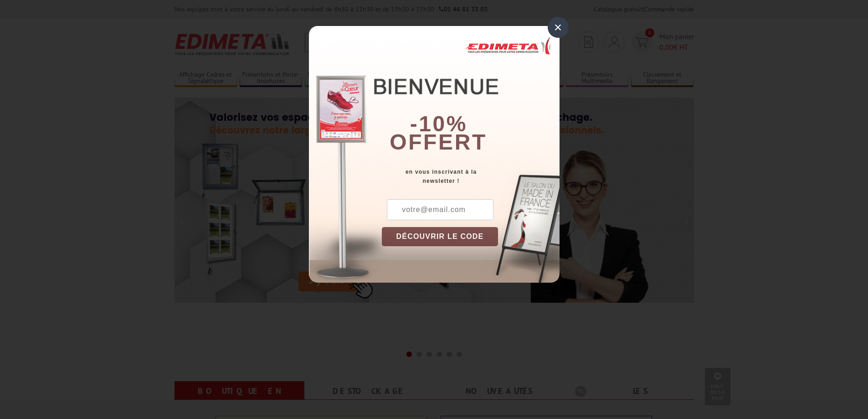 The height and width of the screenshot is (419, 868). Describe the element at coordinates (471, 176) in the screenshot. I see `div: en vous inscrivant à la newsletter !` at that location.